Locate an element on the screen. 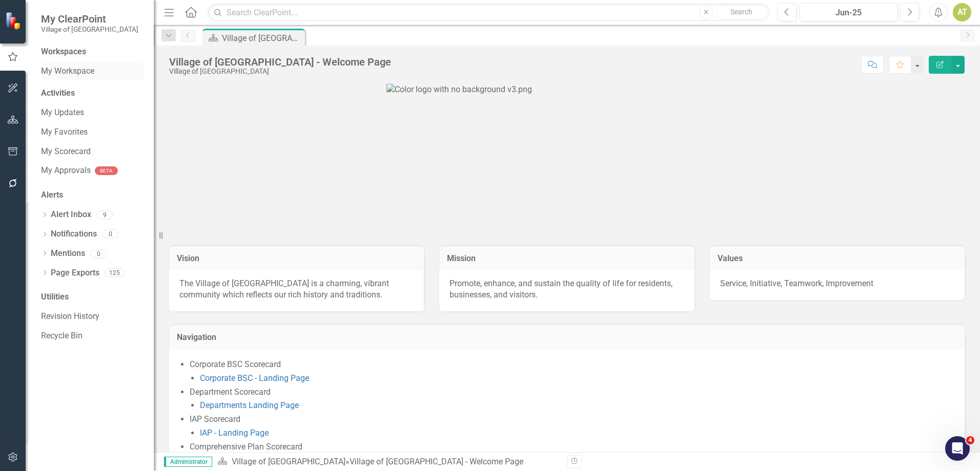  div: AT is located at coordinates (962, 12).